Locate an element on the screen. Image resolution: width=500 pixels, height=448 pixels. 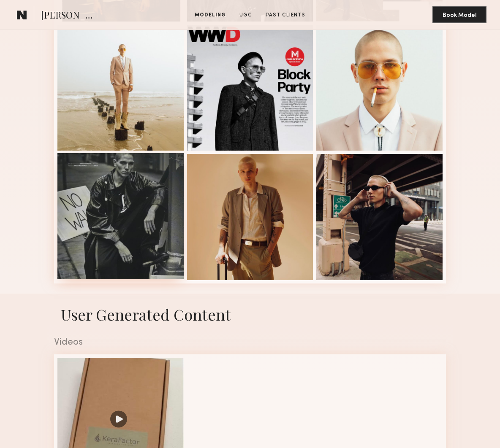
a: Past Clients is located at coordinates (286, 15).